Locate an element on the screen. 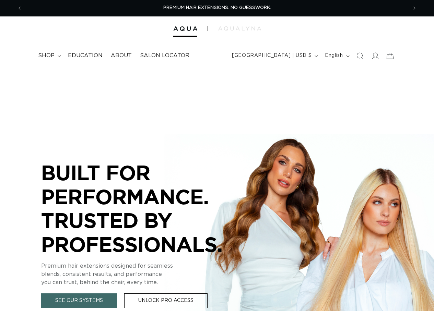 This screenshot has height=329, width=434. button: Previous announcement is located at coordinates (20, 8).